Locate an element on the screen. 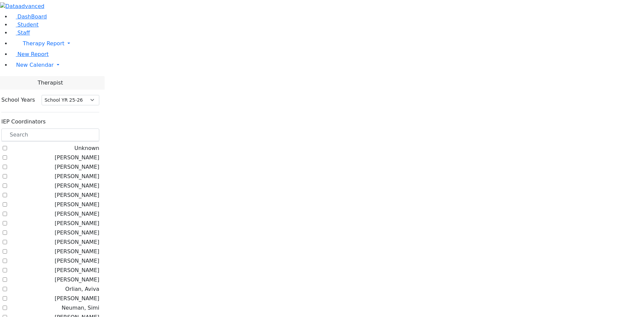  label: IEP Coordinators is located at coordinates (23, 122).